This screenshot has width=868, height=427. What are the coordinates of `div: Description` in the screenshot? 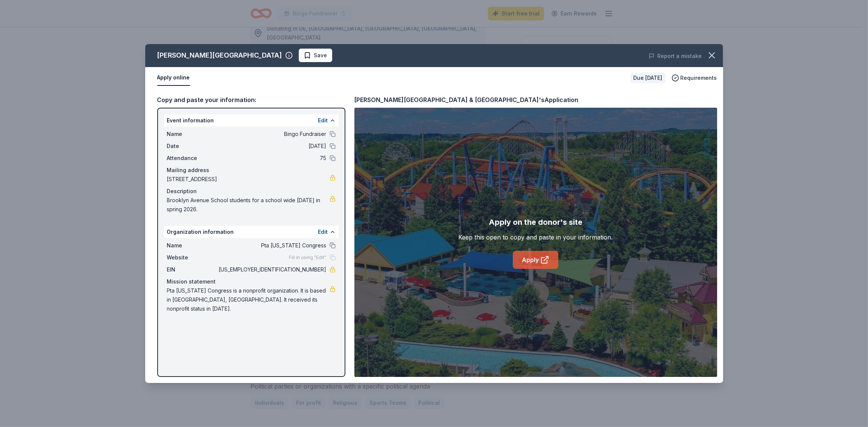 It's located at (251, 191).